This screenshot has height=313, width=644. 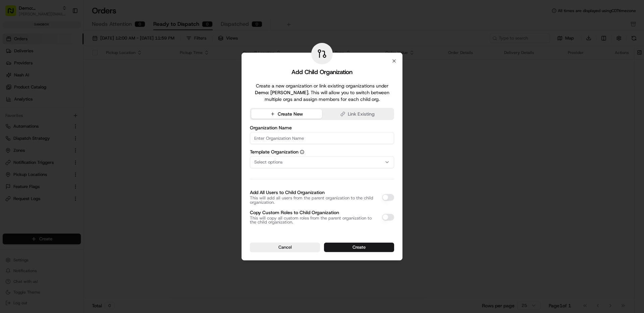 I want to click on p: Create a new organization or link existing organizations under . This will allow you to switch be..., so click(x=322, y=92).